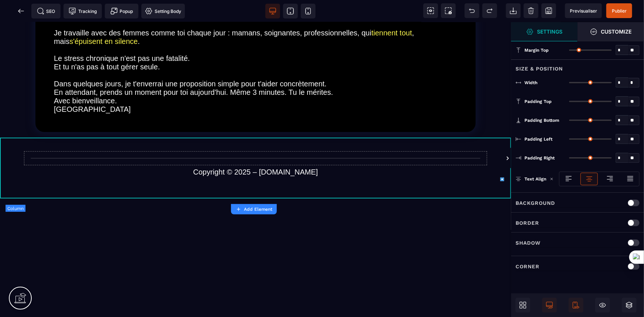  What do you see at coordinates (551, 179) in the screenshot?
I see `img: loading` at bounding box center [551, 179].